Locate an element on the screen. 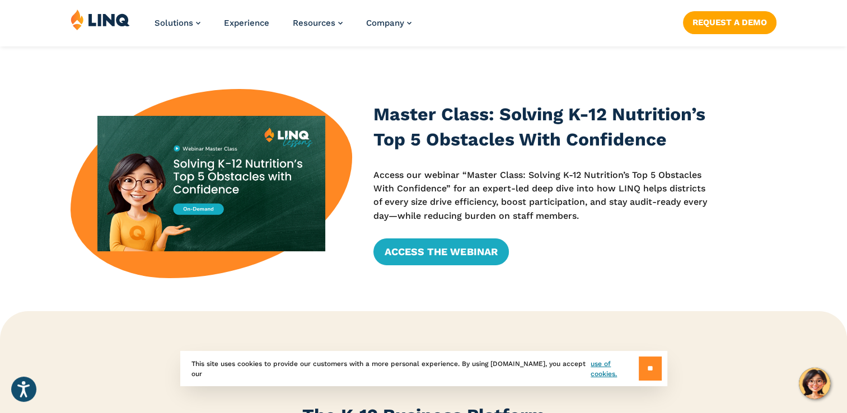 This screenshot has height=413, width=847. img: LINQ | K‑12 Software is located at coordinates (100, 20).